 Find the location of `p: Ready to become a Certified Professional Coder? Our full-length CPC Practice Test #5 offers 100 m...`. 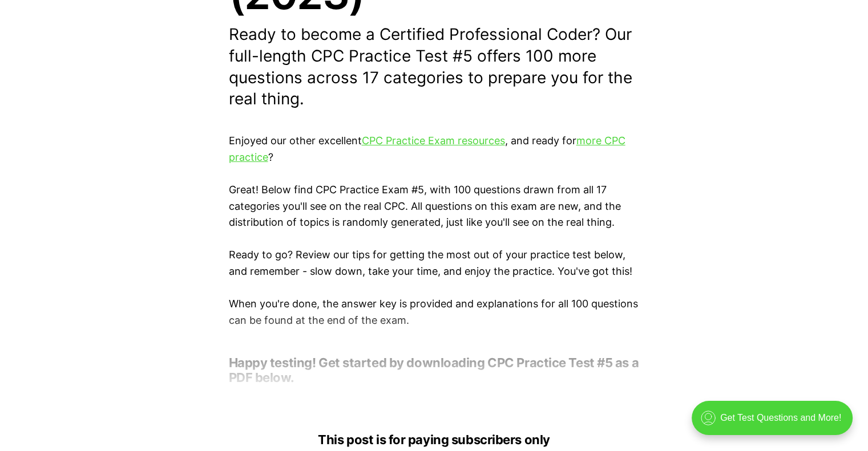

p: Ready to become a Certified Professional Coder? Our full-length CPC Practice Test #5 offers 100 m... is located at coordinates (434, 66).